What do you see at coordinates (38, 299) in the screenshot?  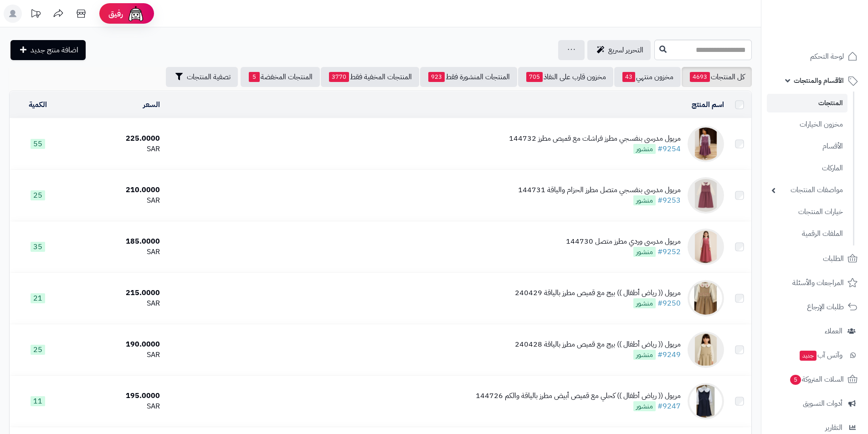 I see `span: 21` at bounding box center [38, 299].